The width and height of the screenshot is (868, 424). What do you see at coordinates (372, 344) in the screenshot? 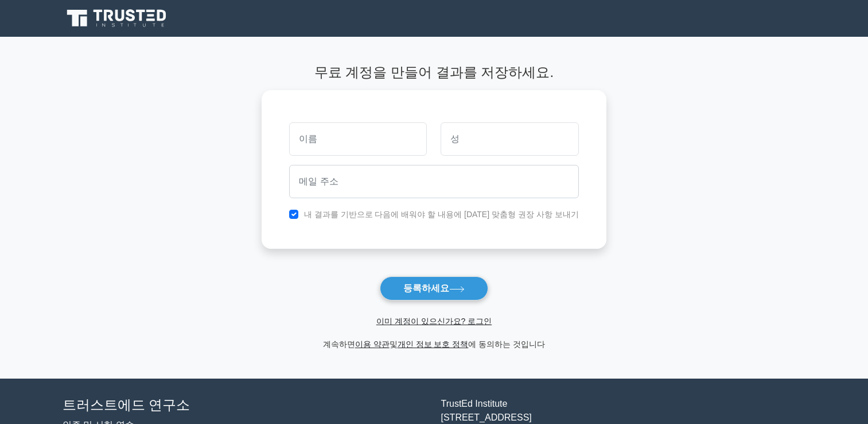
I see `a: 이용 약관` at bounding box center [372, 344].